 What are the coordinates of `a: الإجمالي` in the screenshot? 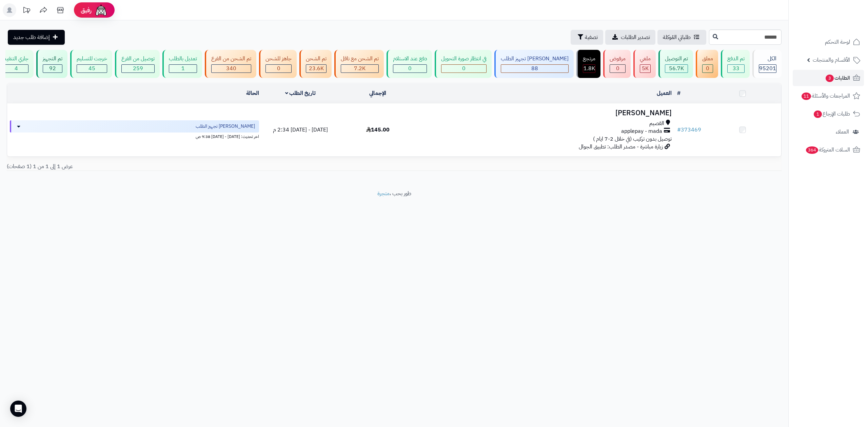 It's located at (378, 93).